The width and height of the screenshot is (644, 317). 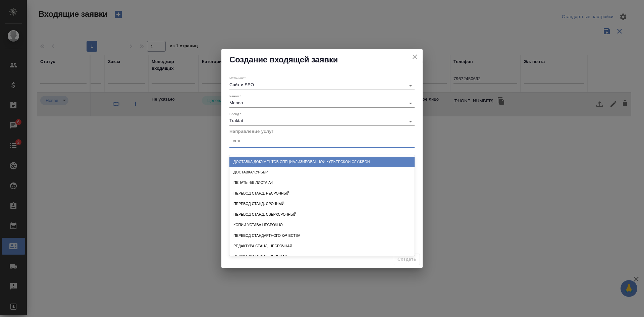 What do you see at coordinates (322, 183) in the screenshot?
I see `div: печать ч/б листа A4` at bounding box center [322, 183].